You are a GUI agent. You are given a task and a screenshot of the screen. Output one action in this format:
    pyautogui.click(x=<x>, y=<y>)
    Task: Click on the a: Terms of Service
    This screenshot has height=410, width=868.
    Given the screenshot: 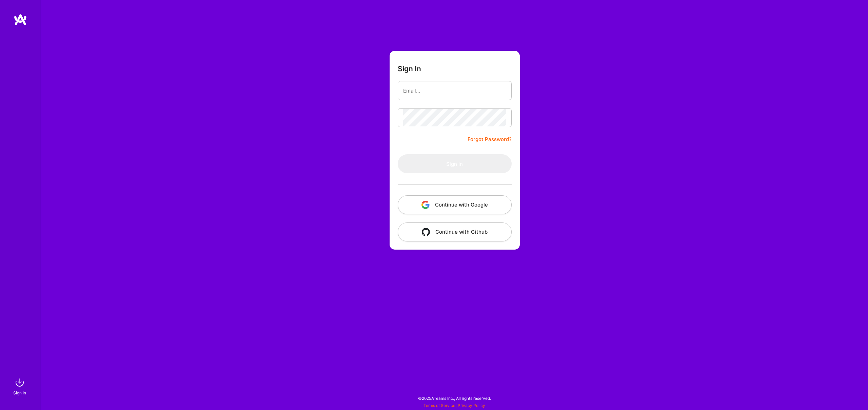 What is the action you would take?
    pyautogui.click(x=439, y=405)
    